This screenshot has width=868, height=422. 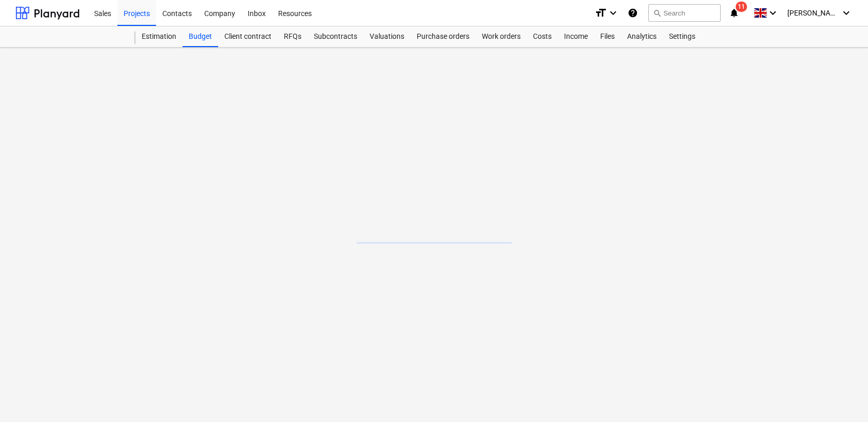 I want to click on div: Files, so click(x=608, y=37).